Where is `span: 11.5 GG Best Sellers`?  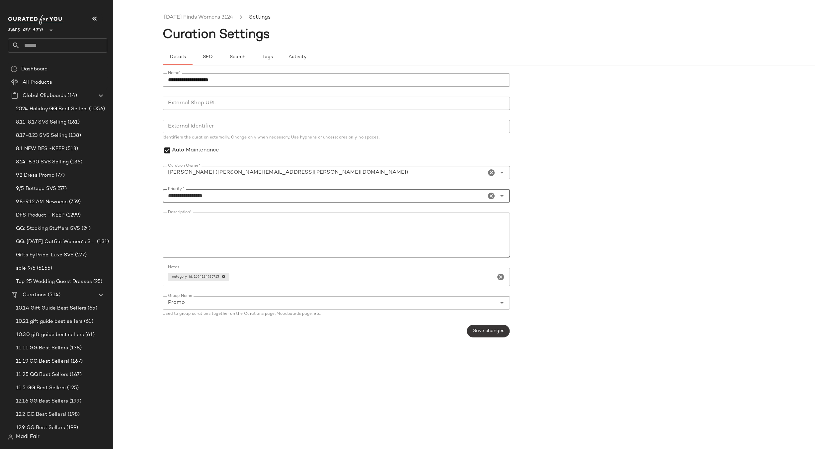 span: 11.5 GG Best Sellers is located at coordinates (41, 388).